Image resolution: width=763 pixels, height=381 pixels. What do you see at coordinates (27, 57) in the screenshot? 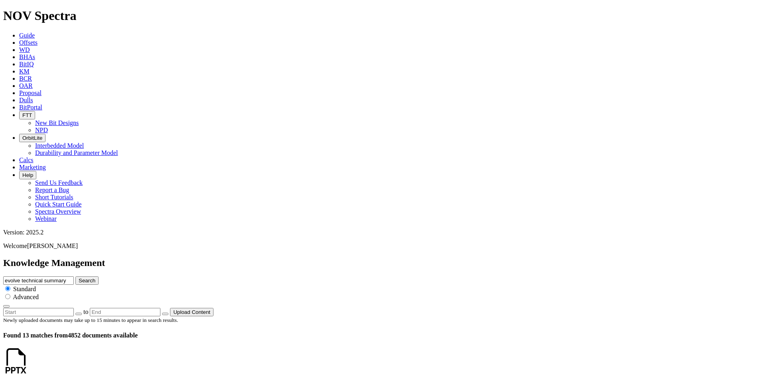
I see `span: BHAs` at bounding box center [27, 57].